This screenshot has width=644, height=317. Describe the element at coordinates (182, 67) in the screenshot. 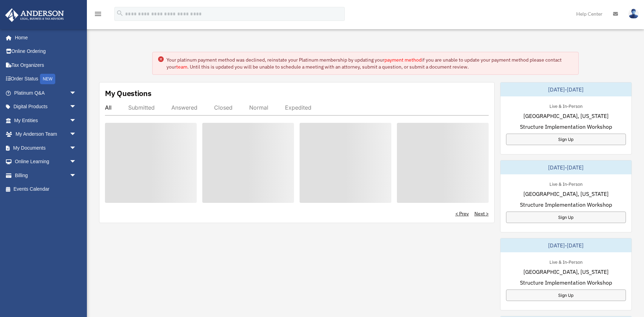

I see `a: team` at that location.